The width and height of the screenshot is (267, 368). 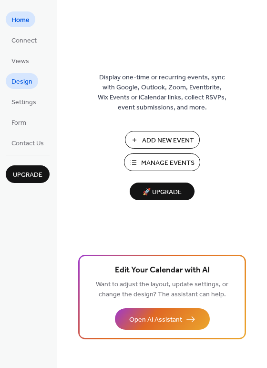 What do you see at coordinates (168, 140) in the screenshot?
I see `span: Add New Event` at bounding box center [168, 140].